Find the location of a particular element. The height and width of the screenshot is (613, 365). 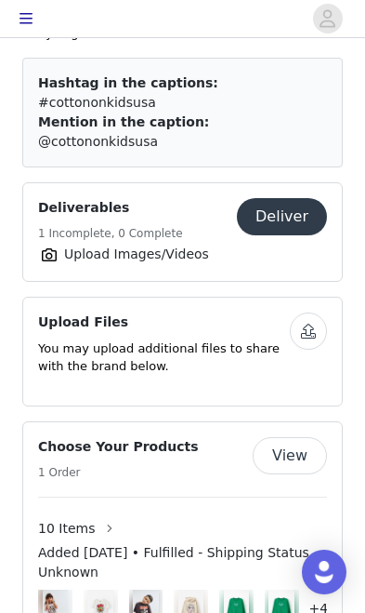

h4: Choose Your Products is located at coordinates (118, 446).